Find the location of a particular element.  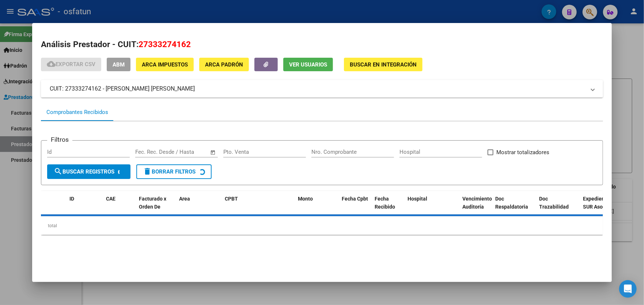

span: Expediente SUR Asociado is located at coordinates (599, 203).